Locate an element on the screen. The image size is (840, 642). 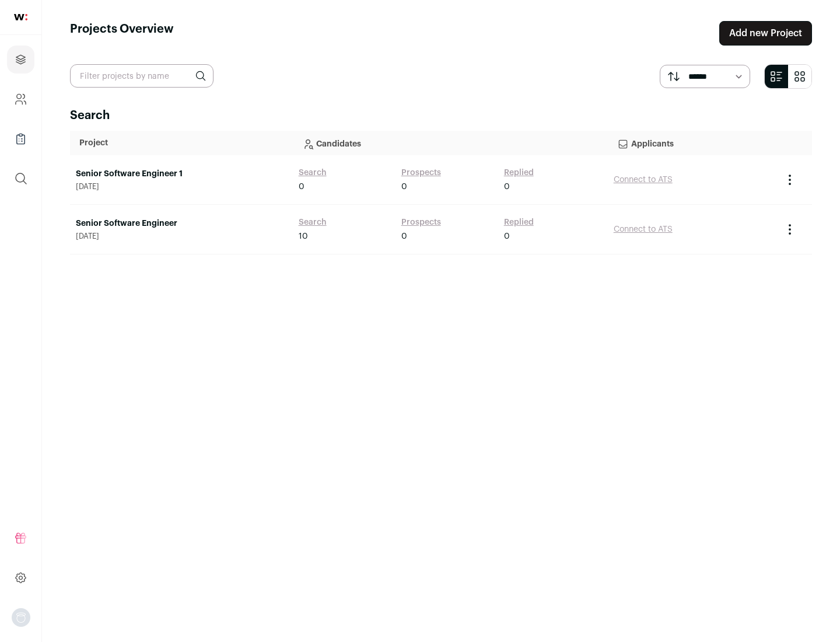
img: nopic.png is located at coordinates (21, 617).